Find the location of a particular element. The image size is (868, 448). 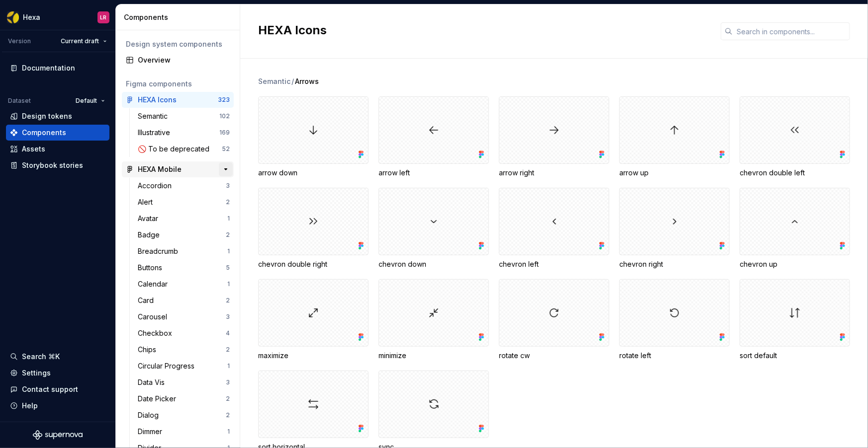

svg: Supernova Logo is located at coordinates (58, 435).